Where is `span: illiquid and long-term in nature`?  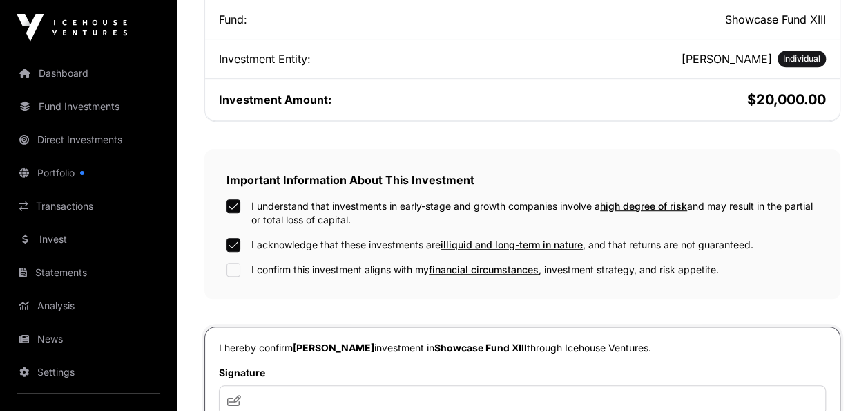 span: illiquid and long-term in nature is located at coordinates (512, 244).